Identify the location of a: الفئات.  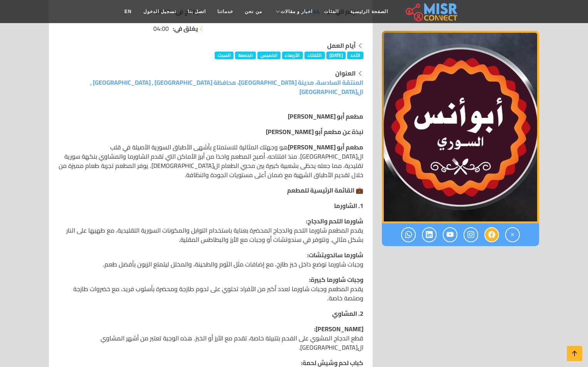
(331, 11).